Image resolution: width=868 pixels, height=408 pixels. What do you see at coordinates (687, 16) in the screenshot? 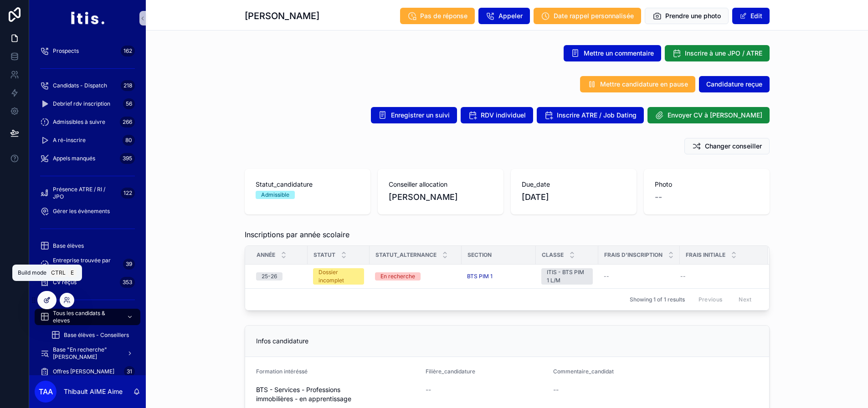
I see `button: Prendre une photo` at bounding box center [687, 16].